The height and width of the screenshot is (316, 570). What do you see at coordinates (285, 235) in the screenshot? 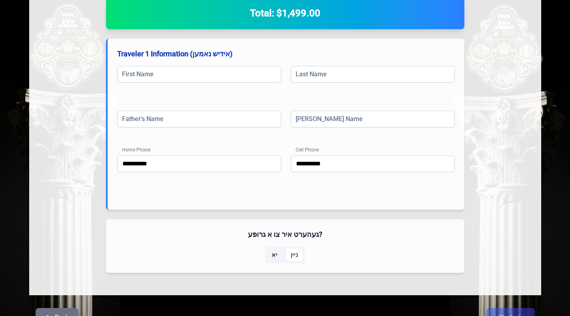
I see `h4: ?געהערט איר צו א גרופע` at bounding box center [285, 235].